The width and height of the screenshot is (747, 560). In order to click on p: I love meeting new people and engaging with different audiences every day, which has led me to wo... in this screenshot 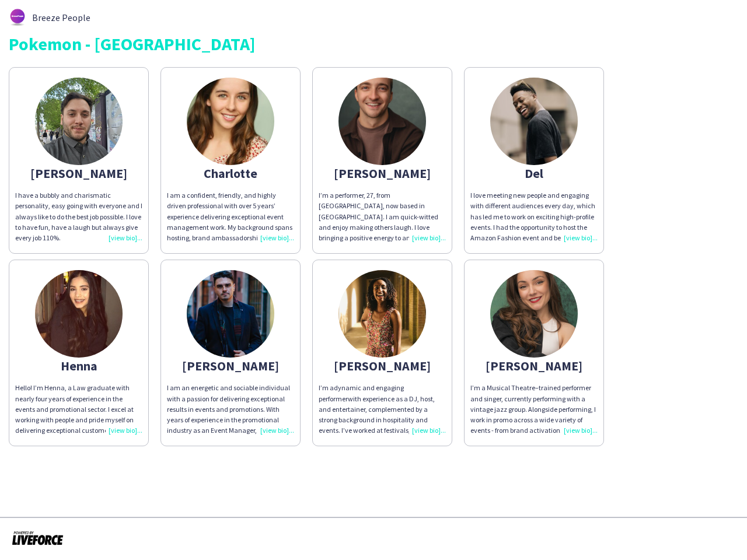, I will do `click(534, 216)`.